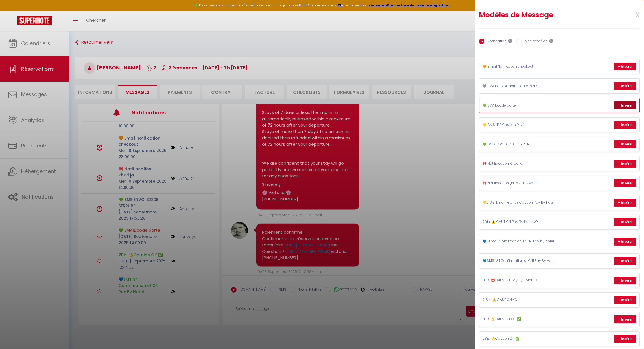 The width and height of the screenshot is (644, 349). I want to click on p: 💙1. Email Confirmation et CNI Pay by hotel, so click(525, 241).